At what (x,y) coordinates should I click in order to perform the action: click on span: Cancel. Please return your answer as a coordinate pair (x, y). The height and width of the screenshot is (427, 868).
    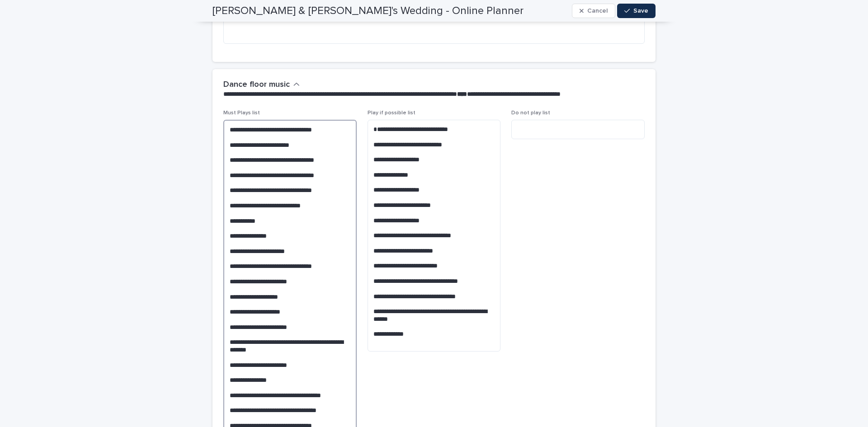
    Looking at the image, I should click on (598, 11).